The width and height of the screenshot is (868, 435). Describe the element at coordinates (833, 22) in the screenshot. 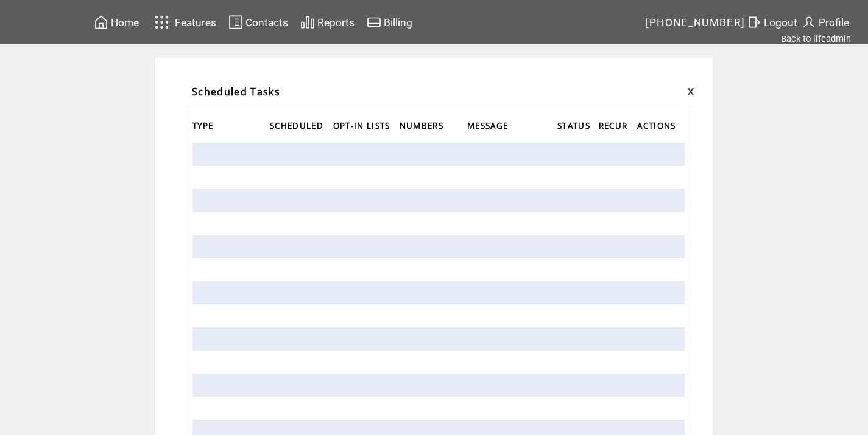

I see `span: Profile` at that location.